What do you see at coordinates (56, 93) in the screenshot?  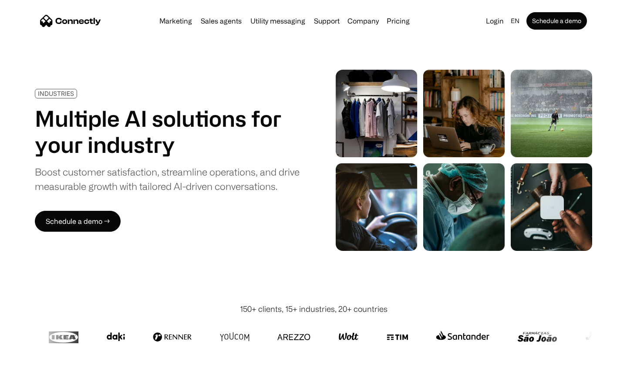 I see `div: INDUSTRIES` at bounding box center [56, 93].